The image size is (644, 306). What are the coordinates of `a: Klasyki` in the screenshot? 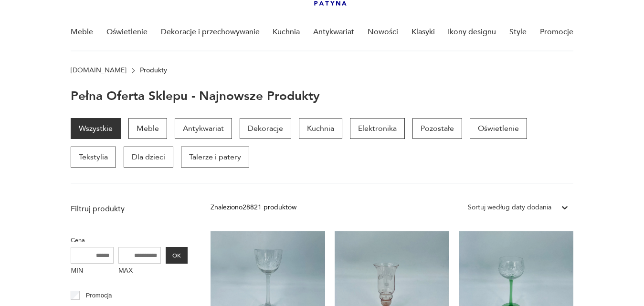 It's located at (423, 32).